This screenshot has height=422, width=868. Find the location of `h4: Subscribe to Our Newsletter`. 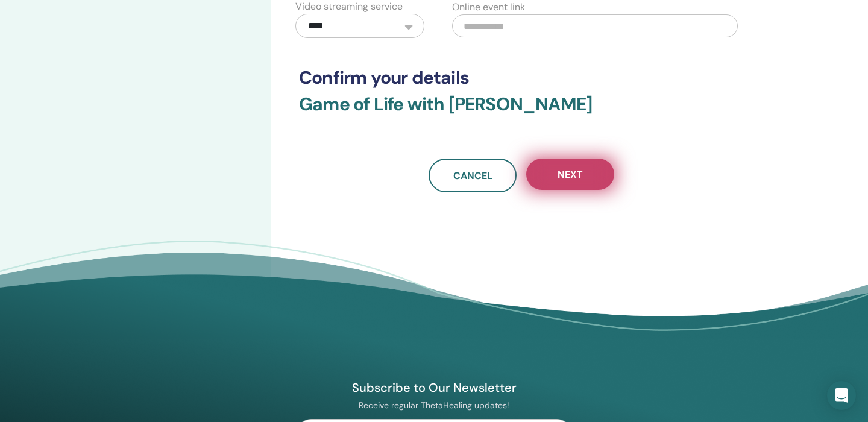

h4: Subscribe to Our Newsletter is located at coordinates (434, 388).